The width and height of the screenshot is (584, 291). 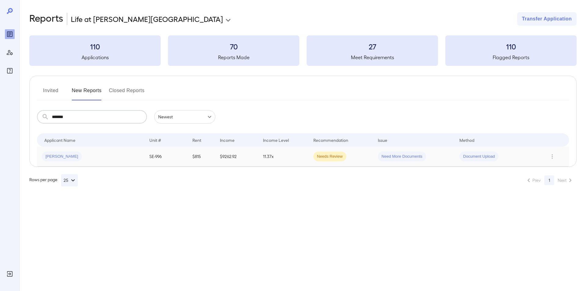 I want to click on span: Needs Review, so click(x=330, y=157).